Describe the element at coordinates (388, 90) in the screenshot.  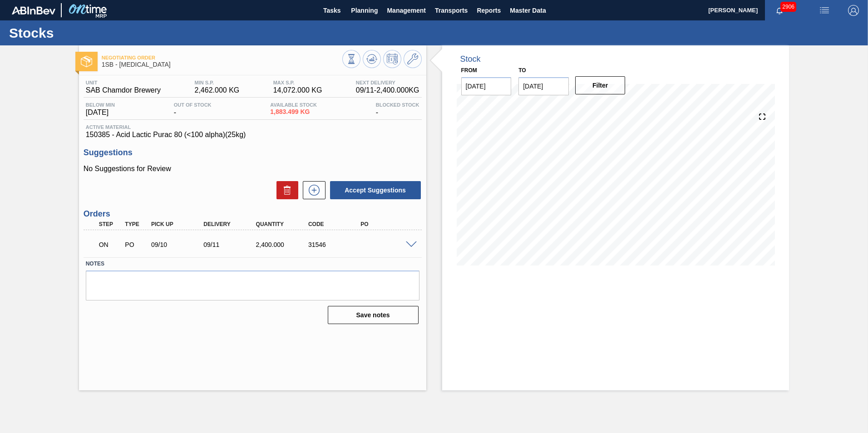
I see `span: 09/11 - 2,400.000 KG` at that location.